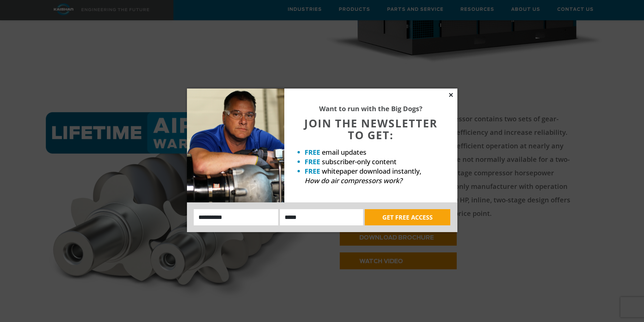 This screenshot has width=644, height=322. What do you see at coordinates (372, 171) in the screenshot?
I see `span: whitepaper download instantly,` at bounding box center [372, 171].